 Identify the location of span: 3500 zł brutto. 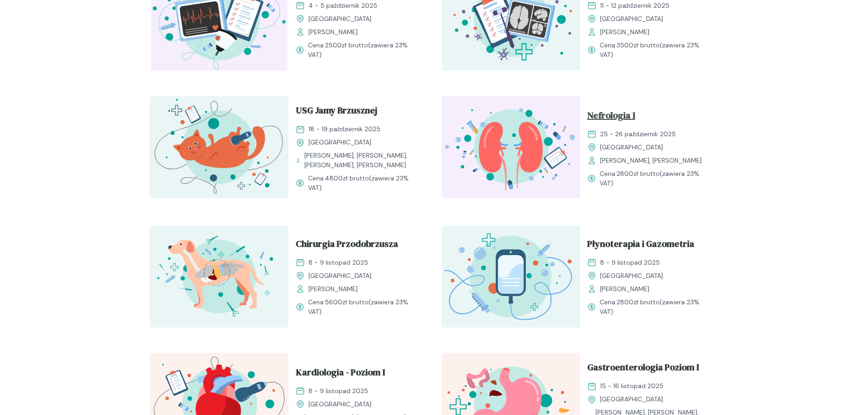
(638, 45).